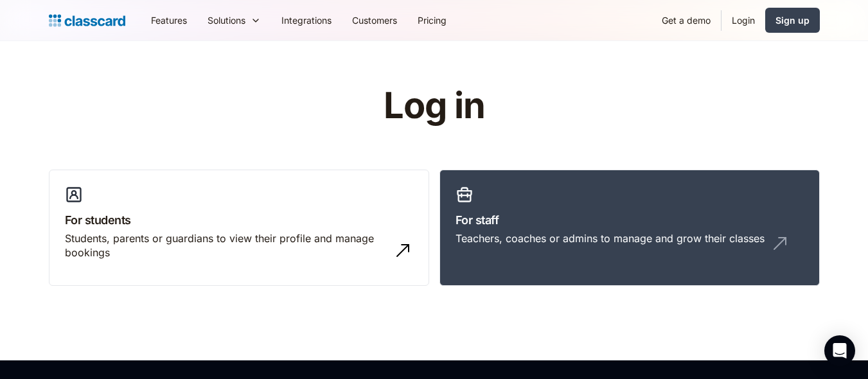 This screenshot has height=379, width=868. What do you see at coordinates (792, 20) in the screenshot?
I see `div: Sign up` at bounding box center [792, 20].